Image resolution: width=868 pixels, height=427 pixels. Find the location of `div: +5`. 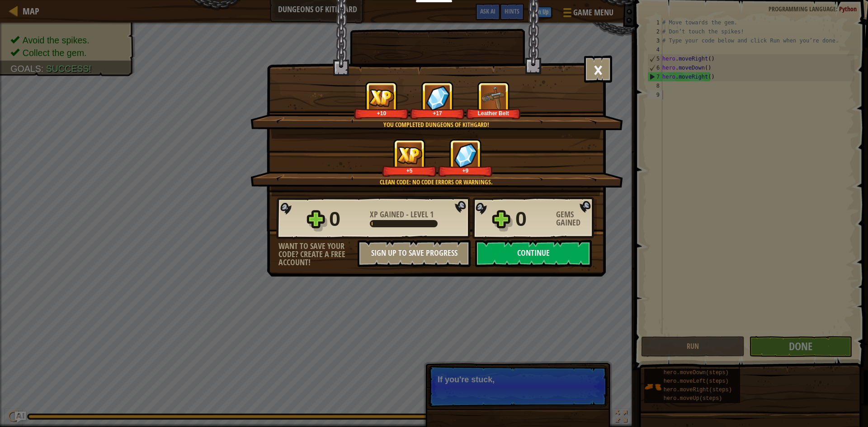

div: +5 is located at coordinates (409, 170).